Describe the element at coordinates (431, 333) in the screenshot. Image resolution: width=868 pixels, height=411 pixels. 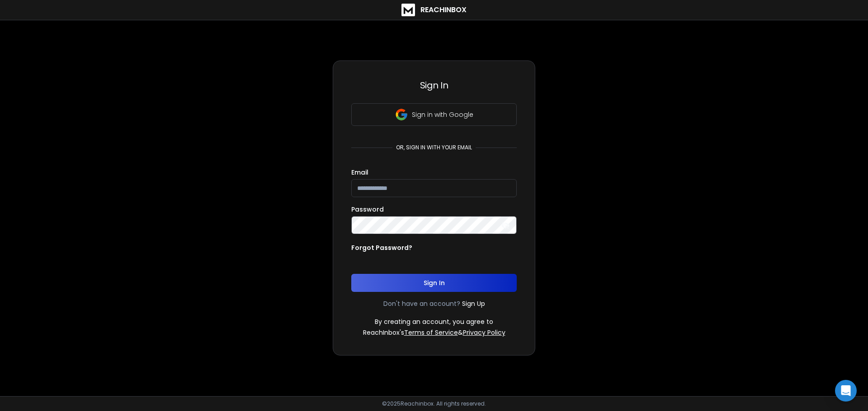
I see `a: Terms of Service` at that location.